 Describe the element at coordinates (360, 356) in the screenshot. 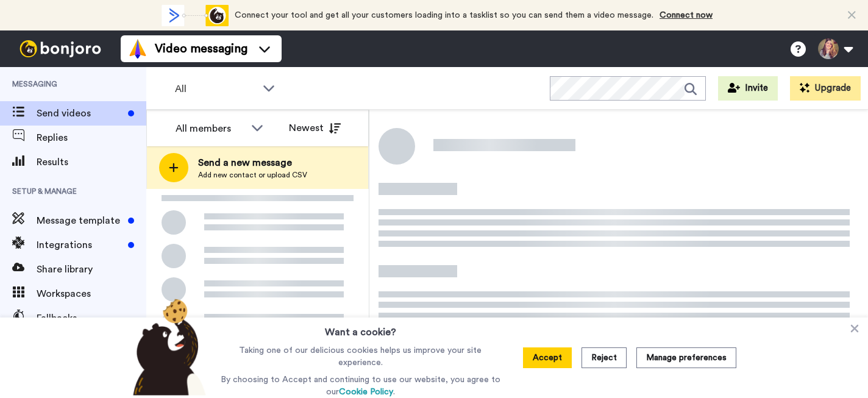

I see `p: Taking one of our delicious cookies helps us improve your site experience.` at that location.